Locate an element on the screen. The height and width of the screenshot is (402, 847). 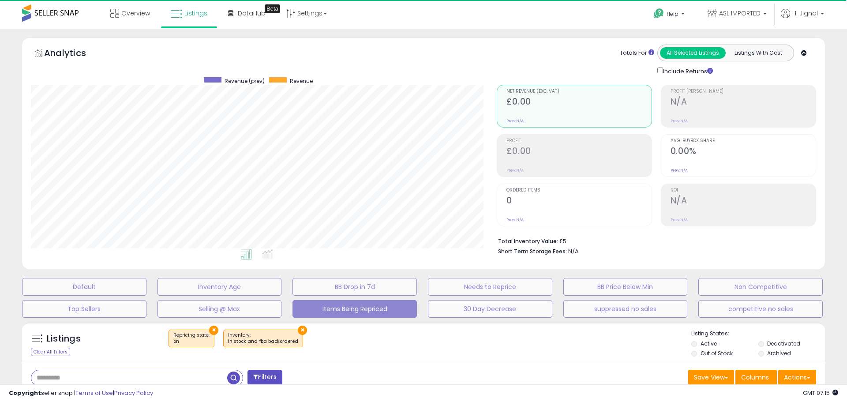
span: Ordered Items is located at coordinates (579, 190).